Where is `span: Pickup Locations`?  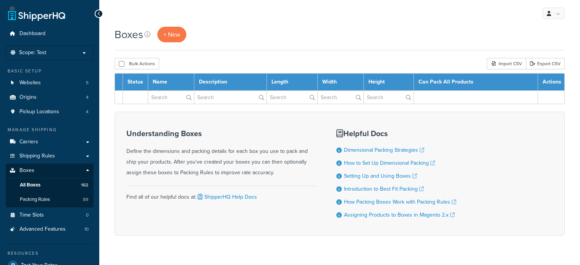
span: Pickup Locations is located at coordinates (39, 112).